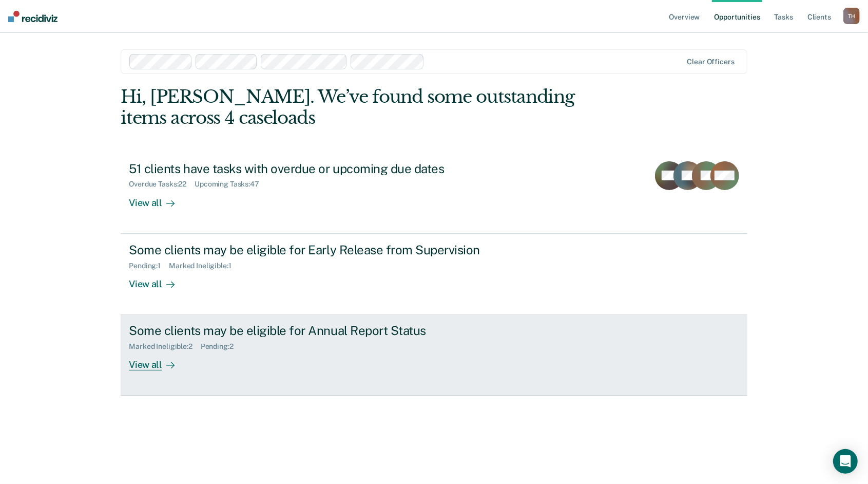 Image resolution: width=868 pixels, height=484 pixels. Describe the element at coordinates (845, 461) in the screenshot. I see `div: Open Intercom Messenger` at that location.